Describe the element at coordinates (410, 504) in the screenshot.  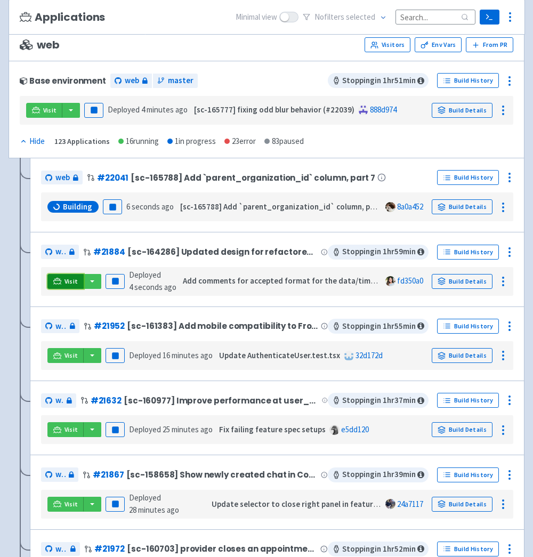
I see `a: 24a7117` at that location.